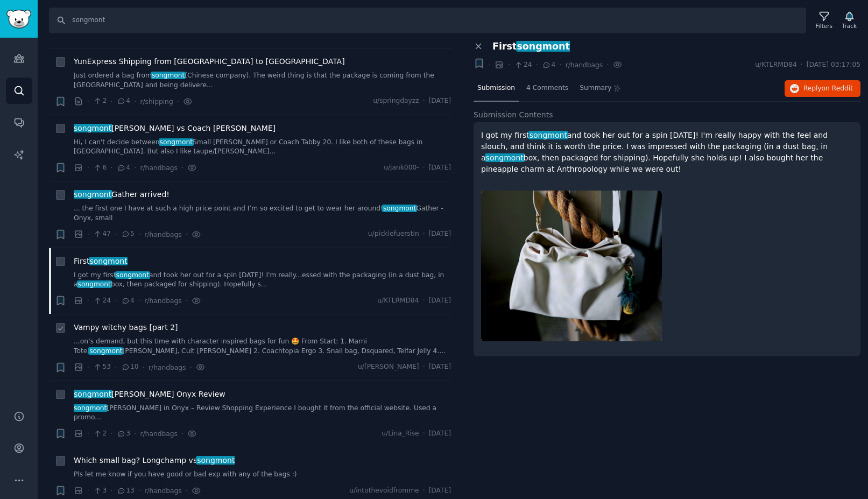 Image resolution: width=868 pixels, height=499 pixels. Describe the element at coordinates (99, 168) in the screenshot. I see `span: 6` at that location.